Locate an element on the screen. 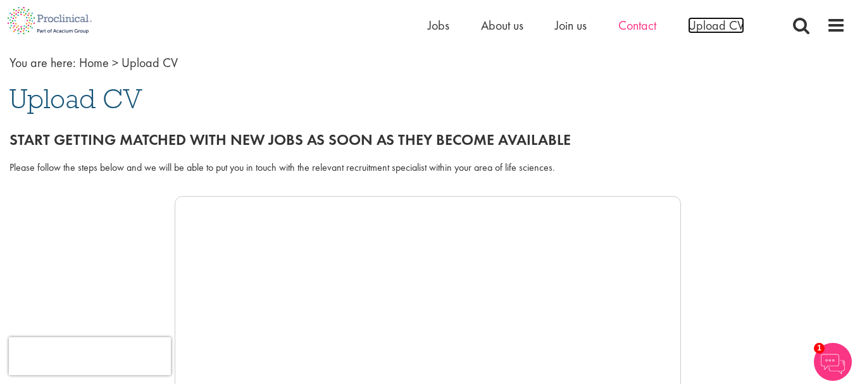 The width and height of the screenshot is (855, 384). a: About us is located at coordinates (502, 25).